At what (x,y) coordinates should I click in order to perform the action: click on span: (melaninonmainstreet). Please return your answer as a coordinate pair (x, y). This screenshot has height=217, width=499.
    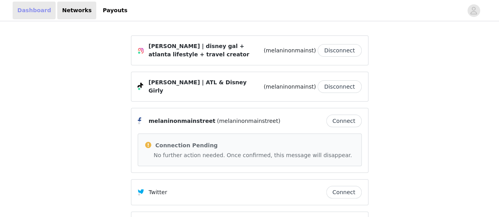
    Looking at the image, I should click on (248, 121).